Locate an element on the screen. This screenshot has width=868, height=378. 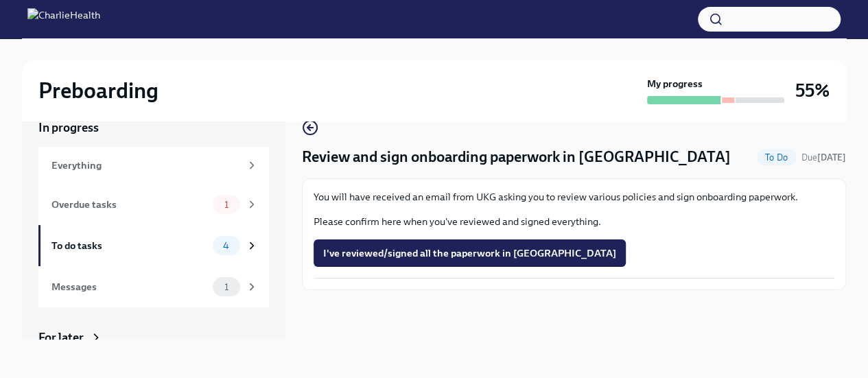
a: Overdue tasks1 is located at coordinates (154, 204).